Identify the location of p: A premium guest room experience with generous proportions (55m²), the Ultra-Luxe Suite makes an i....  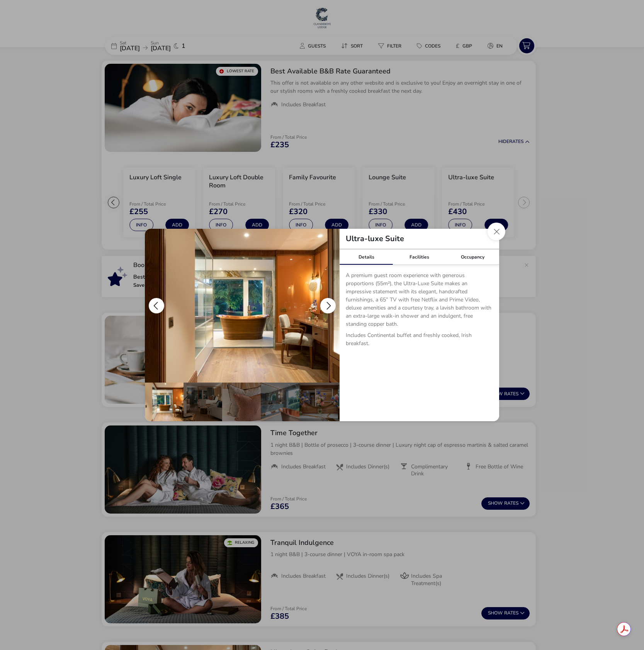
(419, 301).